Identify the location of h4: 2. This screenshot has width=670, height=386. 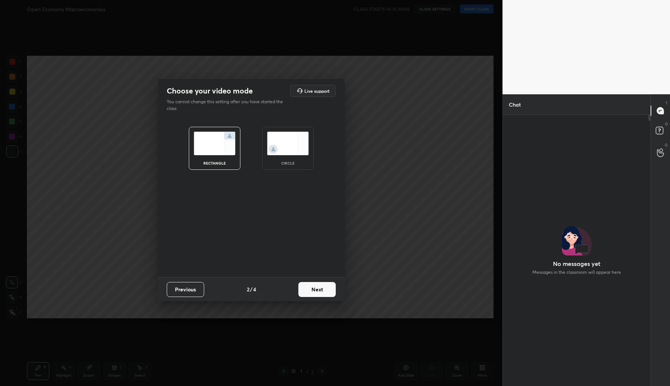
(248, 289).